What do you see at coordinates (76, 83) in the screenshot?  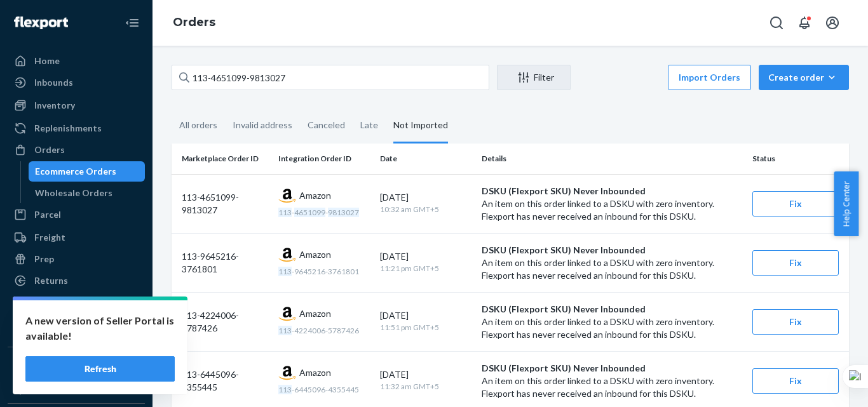 I see `a: Inbounds` at bounding box center [76, 83].